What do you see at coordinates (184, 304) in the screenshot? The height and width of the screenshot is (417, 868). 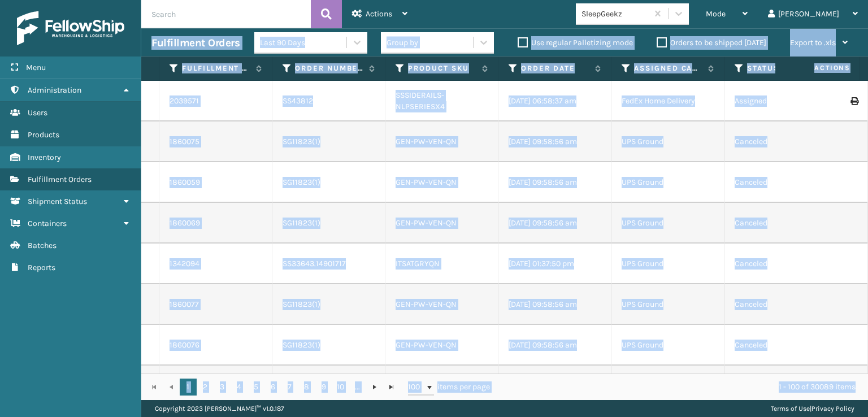 I see `a: 1860077` at bounding box center [184, 304].